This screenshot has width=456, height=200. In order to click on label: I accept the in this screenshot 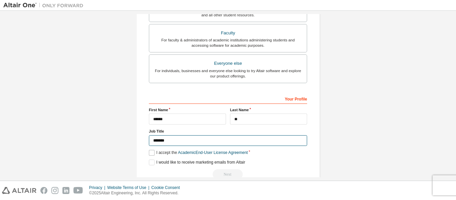, I will do `click(198, 153)`.